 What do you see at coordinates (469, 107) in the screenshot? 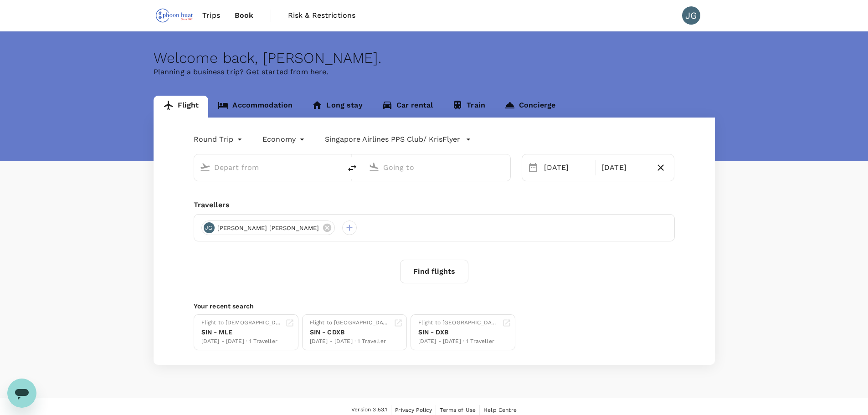
I see `a: Train` at bounding box center [469, 107].